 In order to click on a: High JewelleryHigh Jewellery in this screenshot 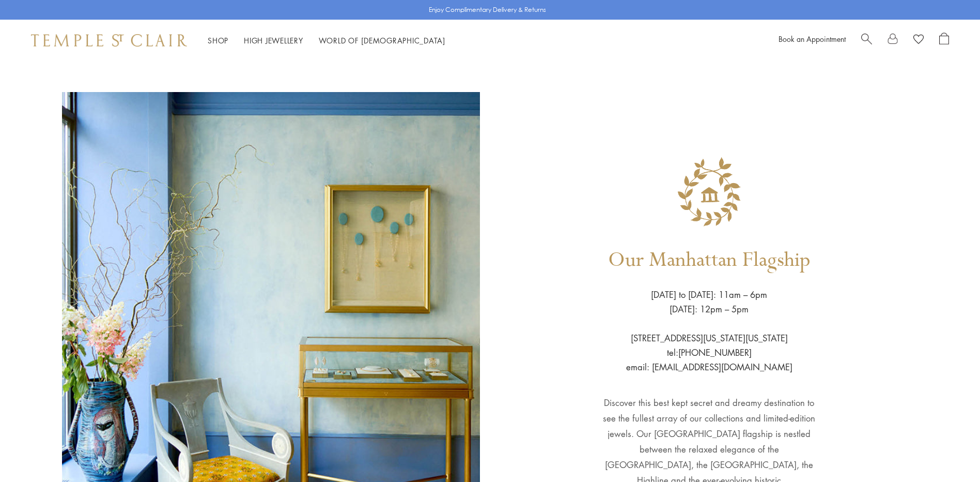, I will do `click(273, 40)`.